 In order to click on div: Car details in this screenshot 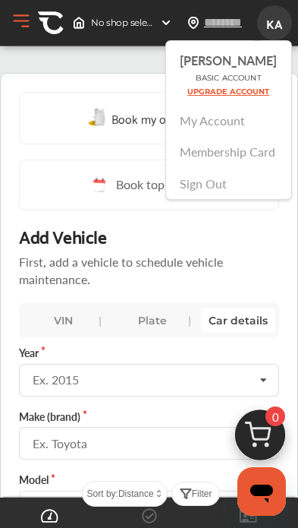, I will do `click(238, 320)`.